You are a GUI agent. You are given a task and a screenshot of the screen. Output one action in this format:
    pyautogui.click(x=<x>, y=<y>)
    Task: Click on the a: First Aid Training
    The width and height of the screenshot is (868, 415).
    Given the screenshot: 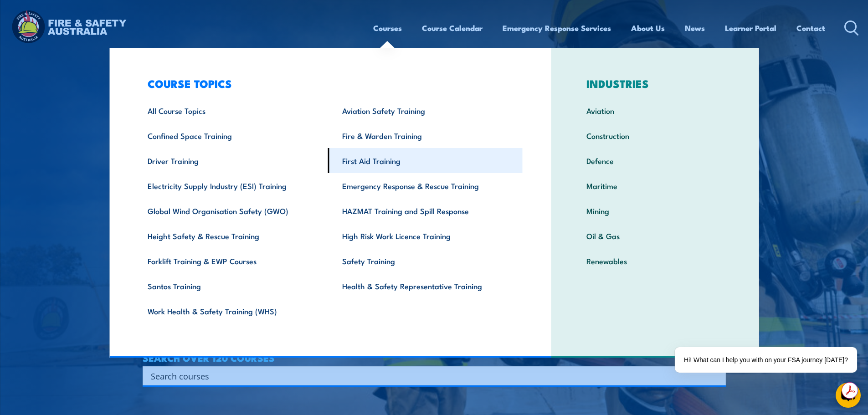 What is the action you would take?
    pyautogui.click(x=425, y=160)
    